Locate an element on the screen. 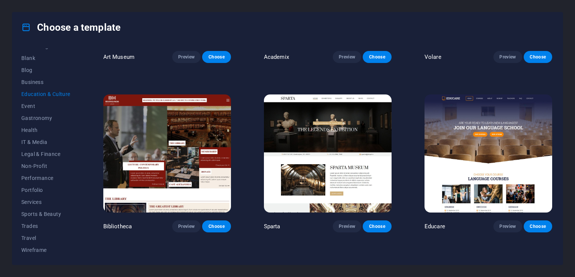 The image size is (575, 277). img: Sparta is located at coordinates (328, 153).